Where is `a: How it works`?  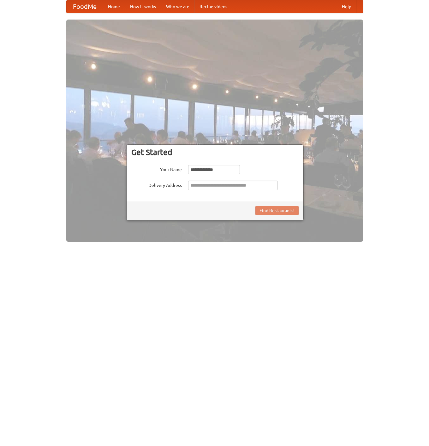 a: How it works is located at coordinates (143, 7).